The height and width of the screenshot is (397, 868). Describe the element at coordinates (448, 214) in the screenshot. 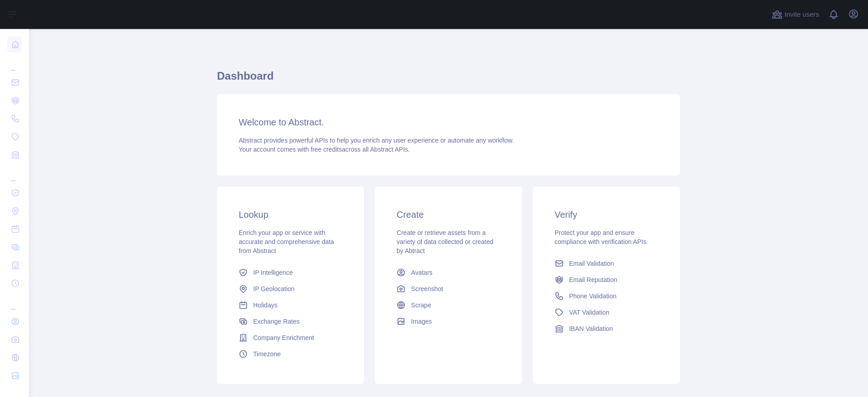

I see `h3: Create` at that location.